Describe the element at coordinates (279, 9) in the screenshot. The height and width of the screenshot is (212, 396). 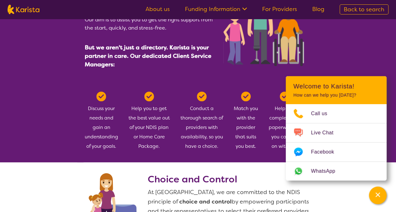
I see `a: For Providers` at that location.